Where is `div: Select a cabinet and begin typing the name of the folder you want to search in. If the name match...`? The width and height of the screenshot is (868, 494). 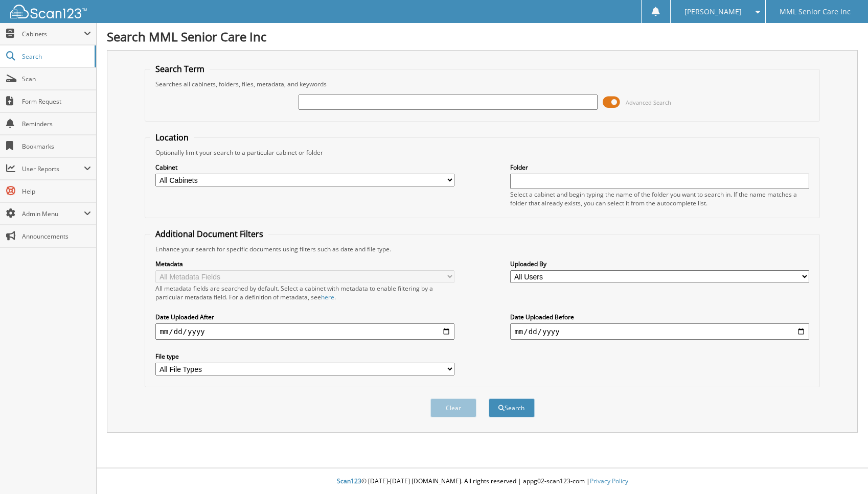
div: Select a cabinet and begin typing the name of the folder you want to search in. If the name match... is located at coordinates (659, 199).